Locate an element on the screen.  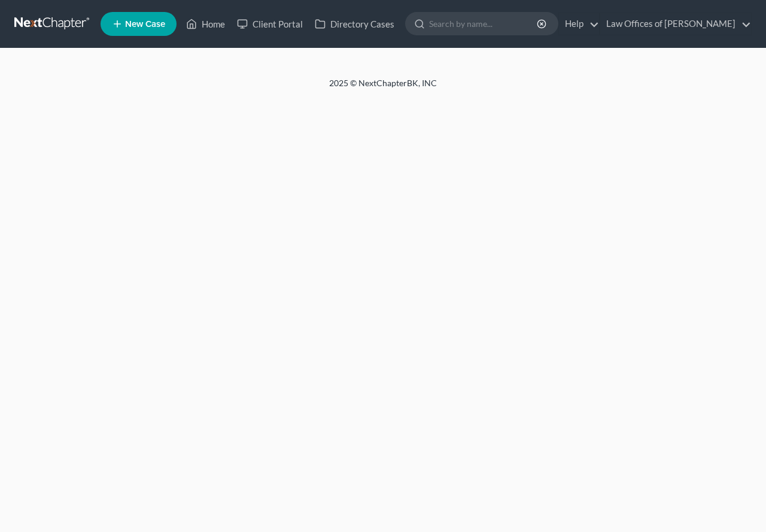
div: 2025 © NextChapterBK, INC is located at coordinates (383, 88).